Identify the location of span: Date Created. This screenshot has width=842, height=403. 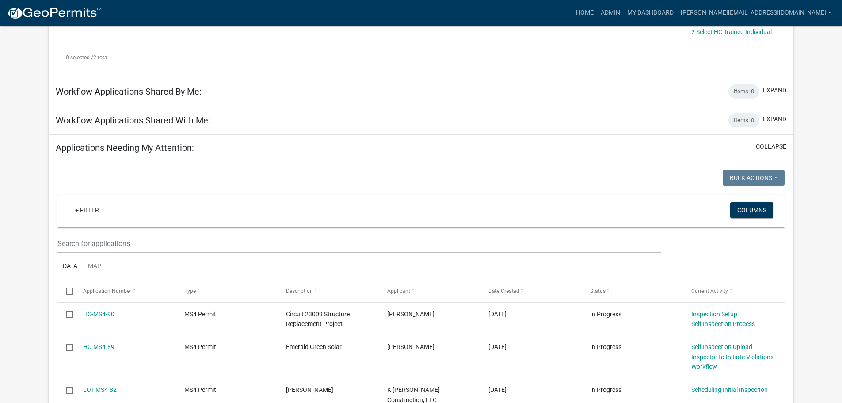
(504, 291).